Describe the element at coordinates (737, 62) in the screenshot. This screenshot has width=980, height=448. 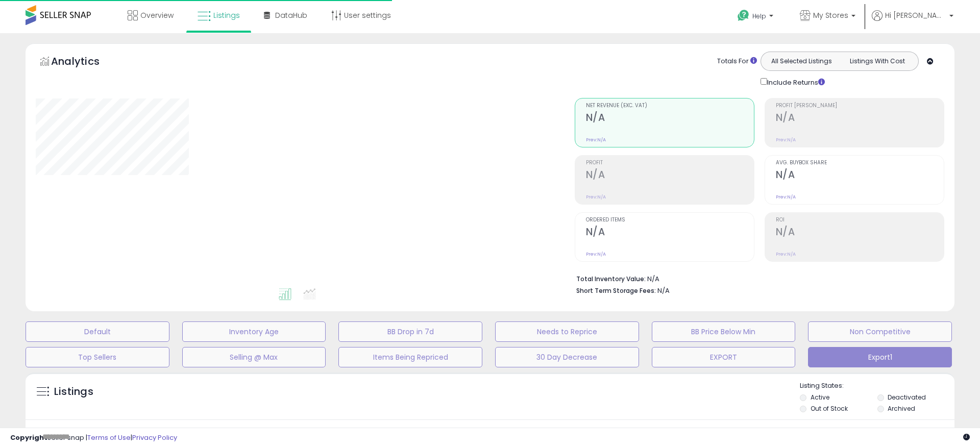
I see `div: Totals For` at that location.